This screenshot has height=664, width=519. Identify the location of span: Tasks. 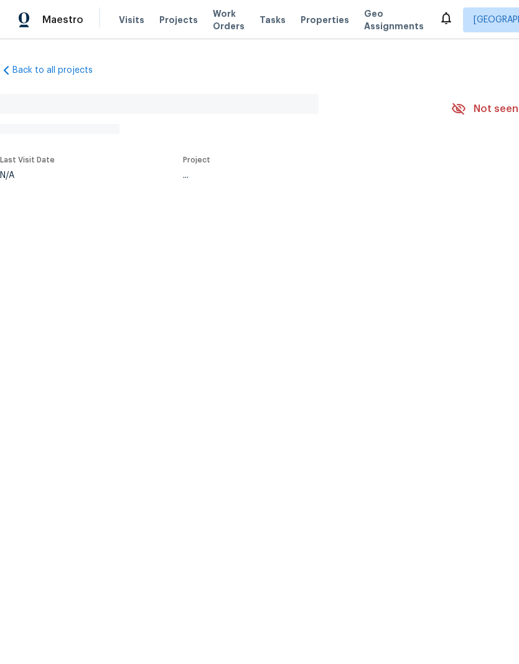
(273, 20).